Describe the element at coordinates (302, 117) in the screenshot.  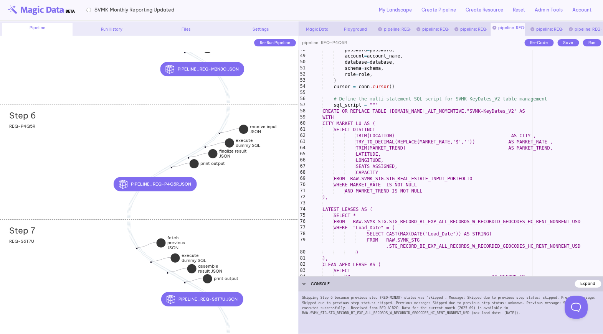
I see `div: 59` at that location.